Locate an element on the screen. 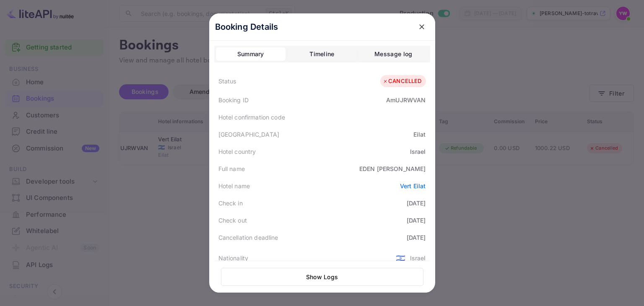 Image resolution: width=644 pixels, height=306 pixels. div: Booking ID is located at coordinates (234, 100).